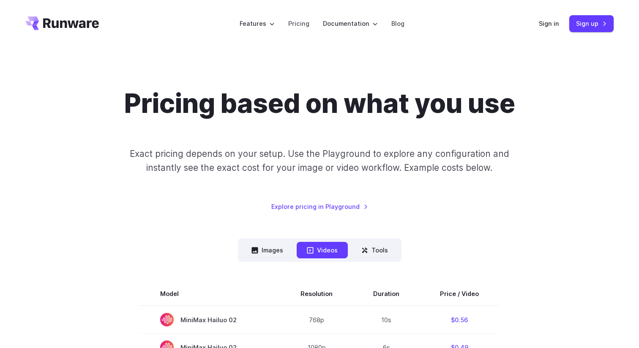  What do you see at coordinates (591, 23) in the screenshot?
I see `a: Sign up` at bounding box center [591, 23].